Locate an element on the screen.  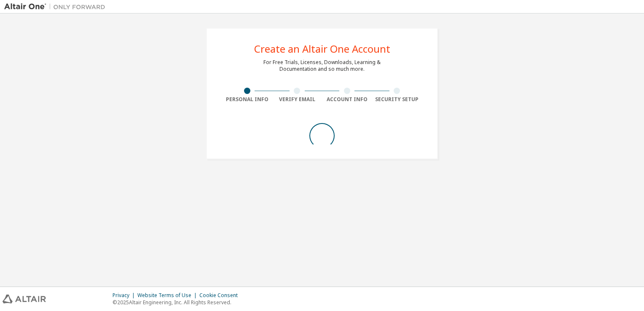
div: Privacy is located at coordinates (125, 295).